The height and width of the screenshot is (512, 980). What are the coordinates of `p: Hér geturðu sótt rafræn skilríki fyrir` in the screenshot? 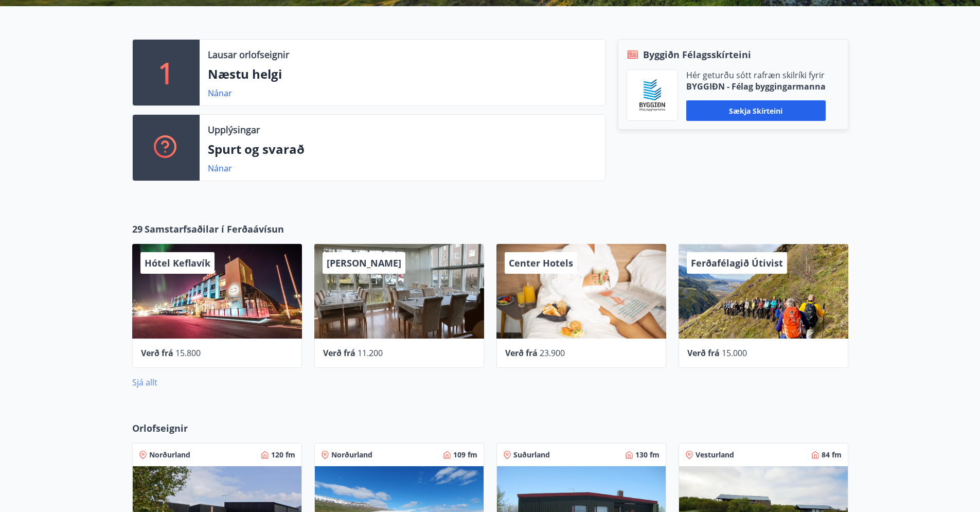 It's located at (755, 75).